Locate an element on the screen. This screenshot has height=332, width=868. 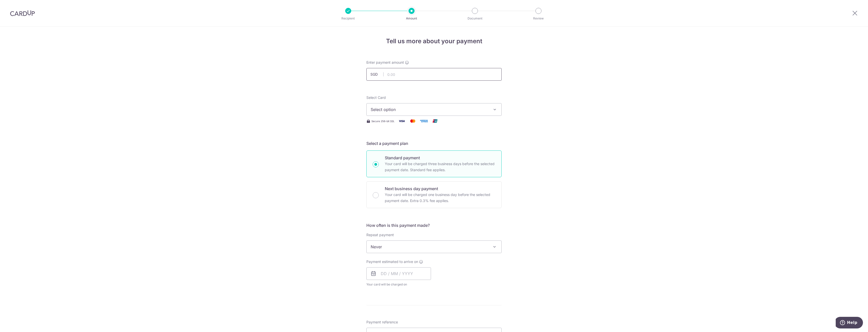
span: Help is located at coordinates (16, 6).